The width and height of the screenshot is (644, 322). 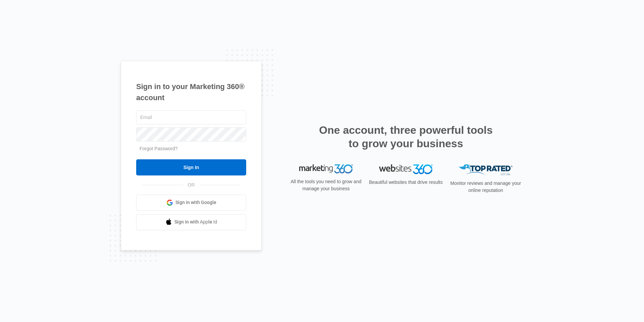 What do you see at coordinates (196, 221) in the screenshot?
I see `span: Sign in with Apple Id` at bounding box center [196, 221].